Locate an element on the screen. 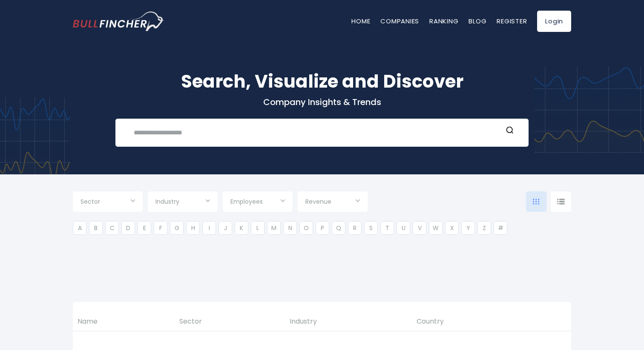 This screenshot has width=644, height=350. li: Q is located at coordinates (339, 228).